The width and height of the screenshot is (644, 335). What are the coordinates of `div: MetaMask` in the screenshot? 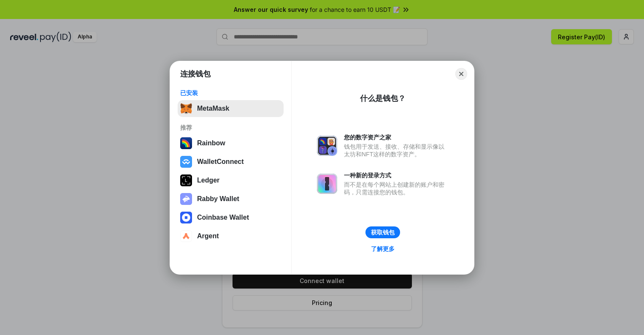 It's located at (213, 108).